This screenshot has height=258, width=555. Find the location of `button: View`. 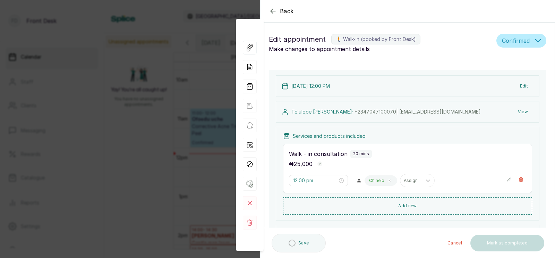

button: View is located at coordinates (523, 112).